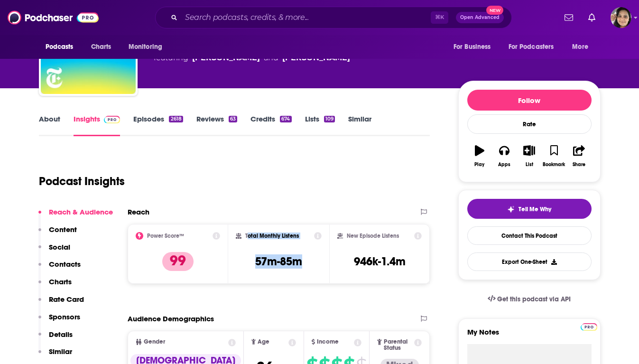  Describe the element at coordinates (80, 211) in the screenshot. I see `p: Reach & Audience` at that location.